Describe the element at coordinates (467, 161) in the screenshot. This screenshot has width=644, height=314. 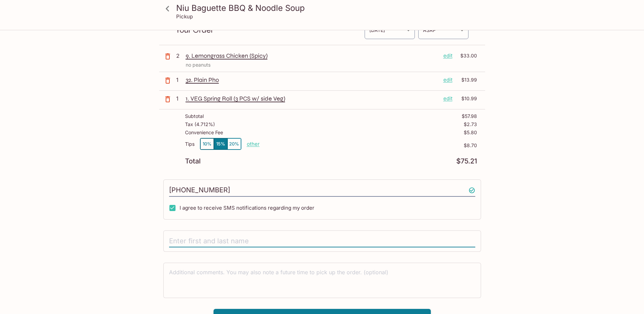
I see `p: $75.21` at that location.